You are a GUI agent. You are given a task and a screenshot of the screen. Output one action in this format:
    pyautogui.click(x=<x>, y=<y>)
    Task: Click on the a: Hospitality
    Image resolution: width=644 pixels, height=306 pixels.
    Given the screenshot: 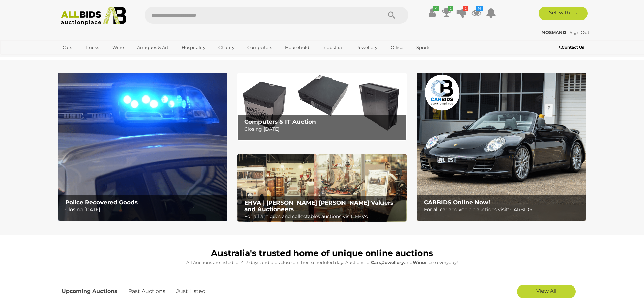 What is the action you would take?
    pyautogui.click(x=193, y=47)
    